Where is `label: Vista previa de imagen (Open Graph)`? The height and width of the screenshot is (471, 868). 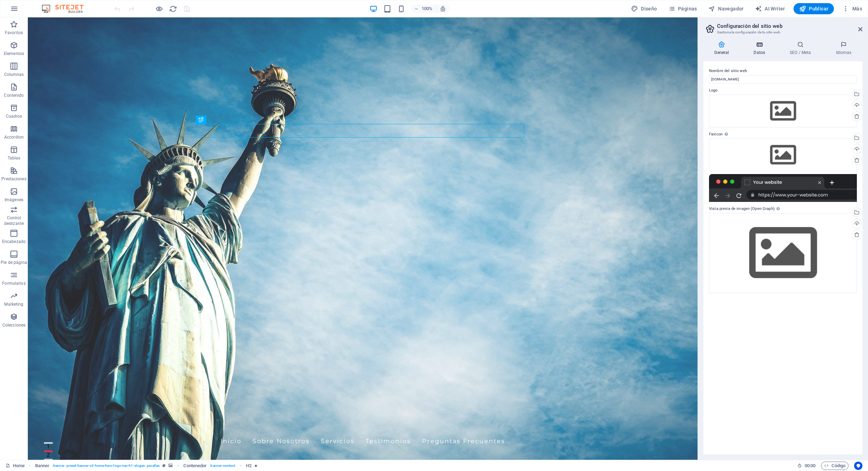 label: Vista previa de imagen (Open Graph) is located at coordinates (783, 209).